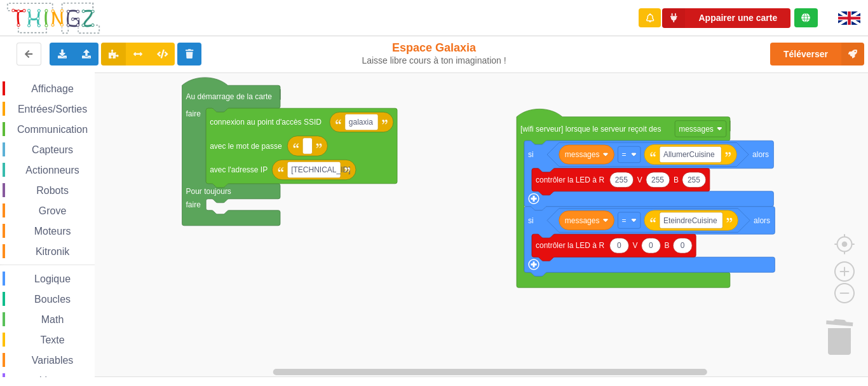 This screenshot has height=386, width=868. I want to click on span: Communication, so click(52, 129).